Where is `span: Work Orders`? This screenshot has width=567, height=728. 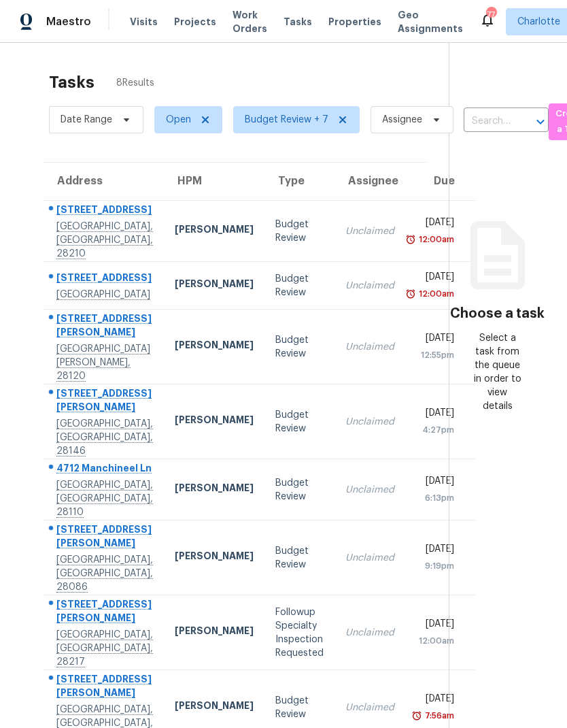 span: Work Orders is located at coordinates (249, 22).